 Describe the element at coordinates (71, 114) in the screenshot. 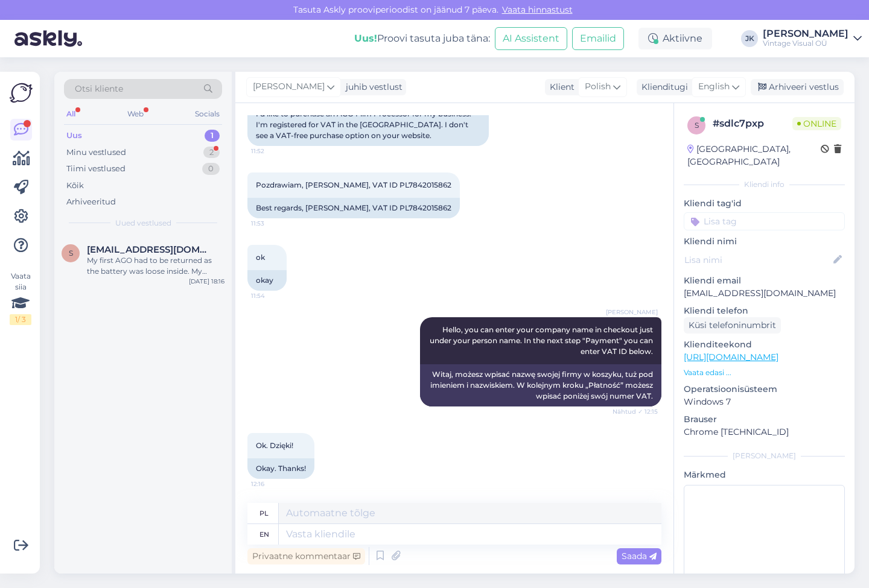

I see `div: All` at that location.